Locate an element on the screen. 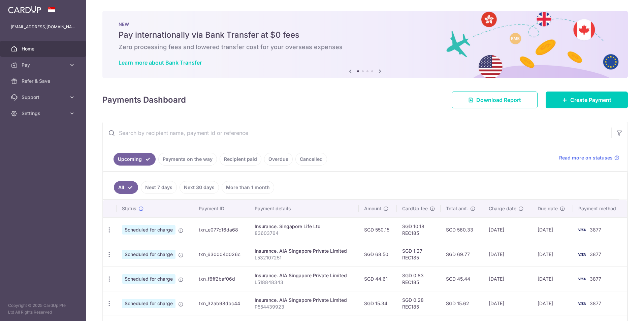 The image size is (644, 321). a: Create Payment is located at coordinates (587, 100).